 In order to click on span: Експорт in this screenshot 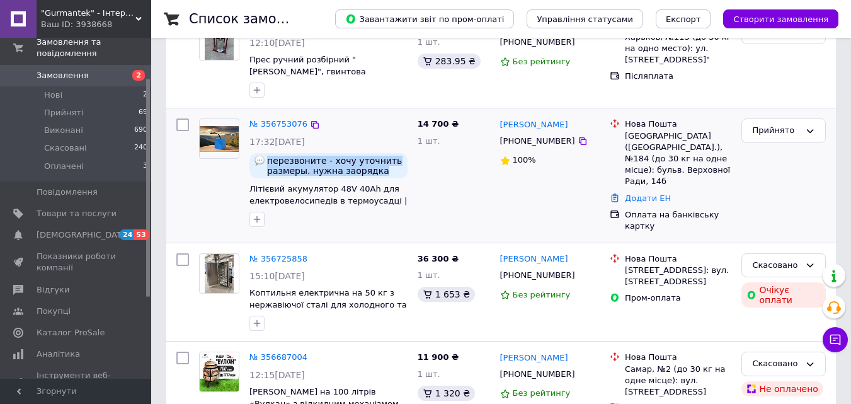, I will do `click(683, 19)`.